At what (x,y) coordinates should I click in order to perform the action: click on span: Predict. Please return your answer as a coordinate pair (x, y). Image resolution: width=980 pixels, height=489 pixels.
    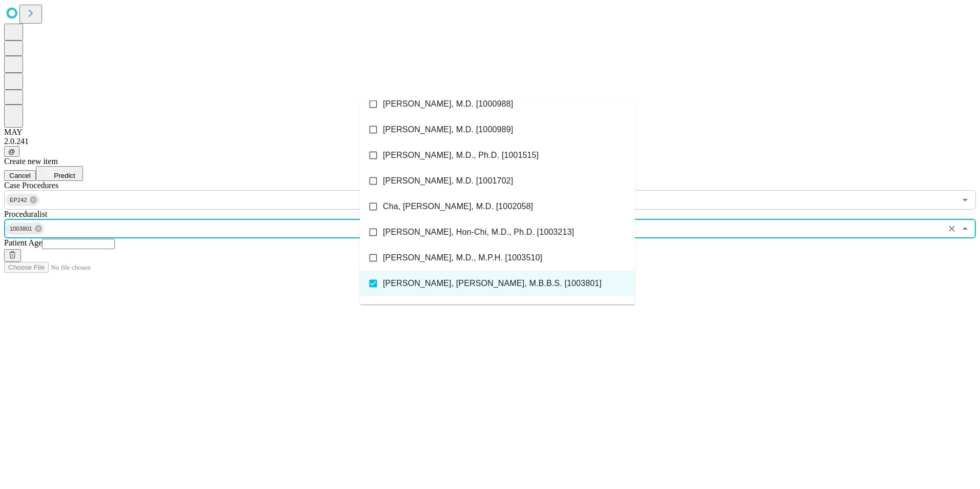
    Looking at the image, I should click on (64, 175).